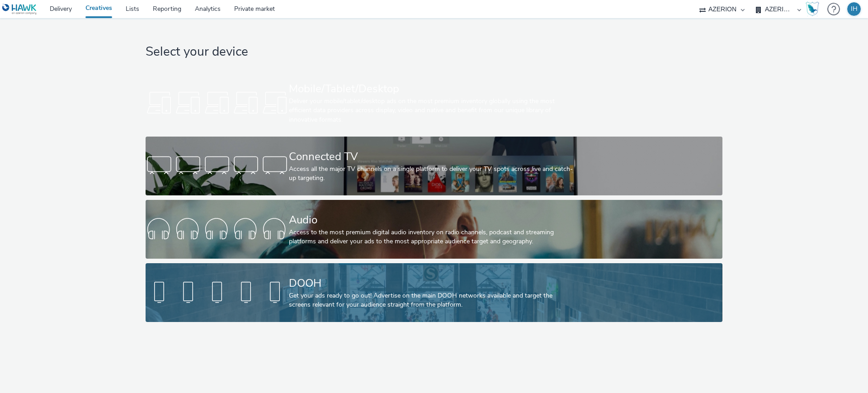 Image resolution: width=868 pixels, height=393 pixels. I want to click on a: Connected TVAccess all the major TV channels on a single platform to deliver your TV spots across..., so click(434, 166).